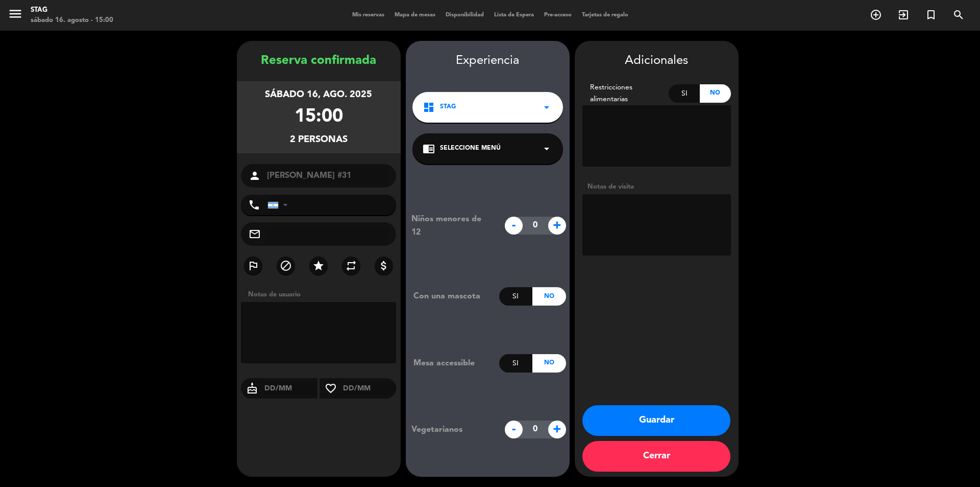 Image resolution: width=980 pixels, height=487 pixels. I want to click on div: Reserva confirmada, so click(318, 61).